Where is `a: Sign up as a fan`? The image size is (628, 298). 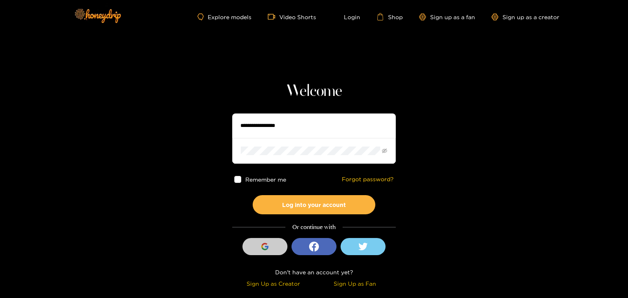
a: Sign up as a fan is located at coordinates (447, 17).